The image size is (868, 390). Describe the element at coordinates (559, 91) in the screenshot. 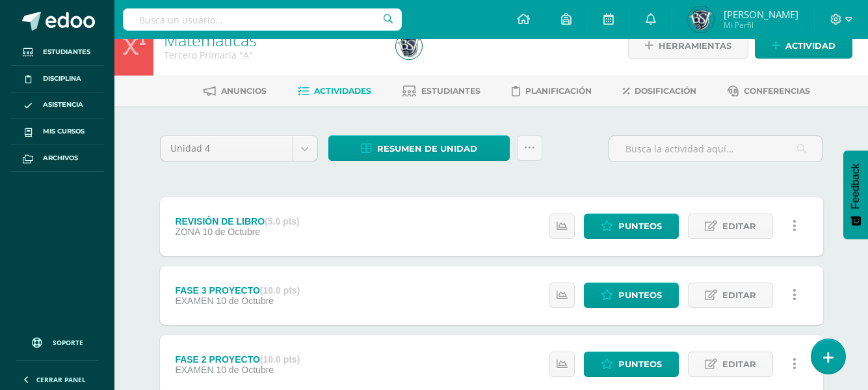

I see `span: Planificación` at that location.